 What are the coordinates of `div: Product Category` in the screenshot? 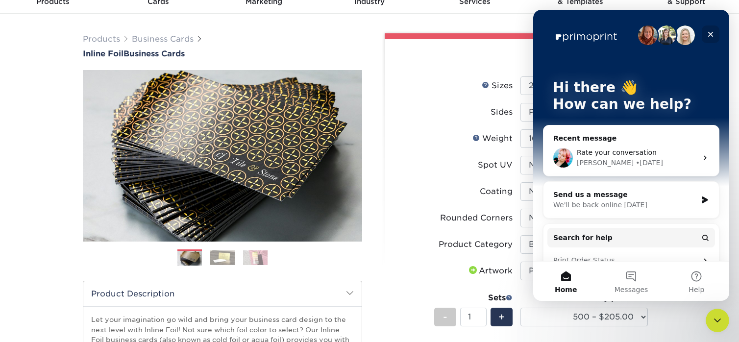 It's located at (475, 245).